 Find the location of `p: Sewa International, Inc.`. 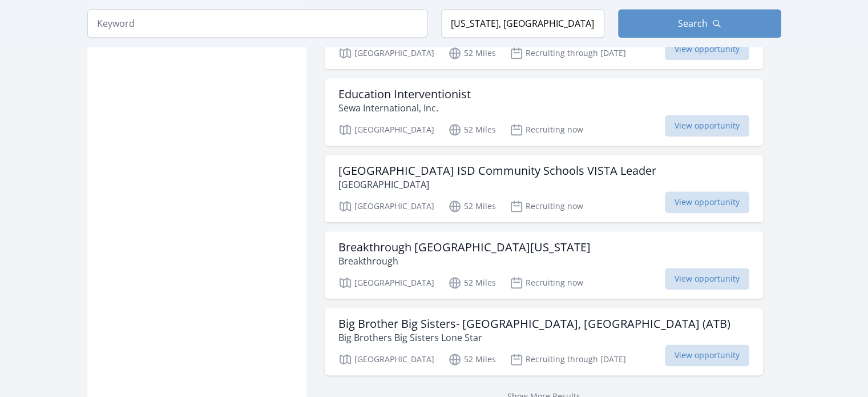

p: Sewa International, Inc. is located at coordinates (405, 108).